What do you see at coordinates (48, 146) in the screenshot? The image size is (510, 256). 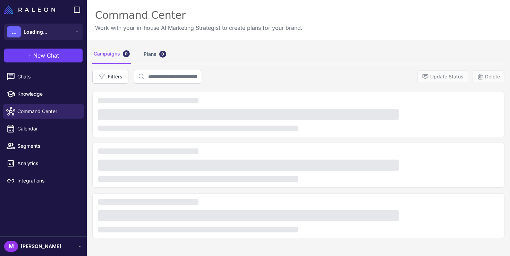 I see `span: Segments` at bounding box center [48, 146].